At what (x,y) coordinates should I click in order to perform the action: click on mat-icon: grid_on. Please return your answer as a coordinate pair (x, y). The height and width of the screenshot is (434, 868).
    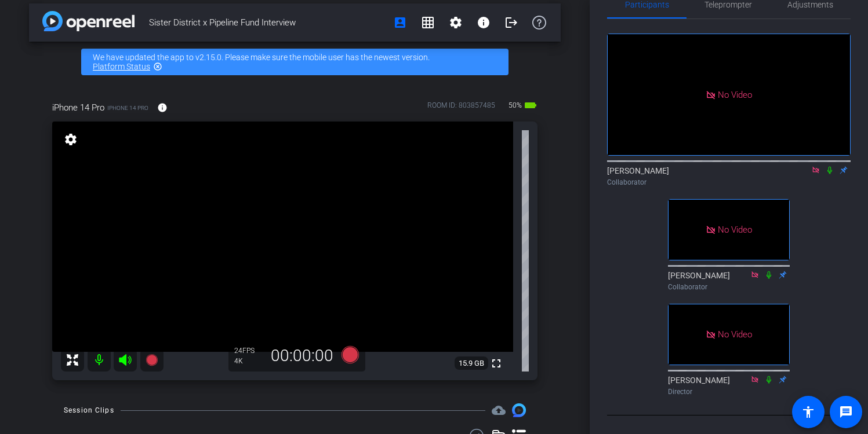
    Looking at the image, I should click on (428, 22).